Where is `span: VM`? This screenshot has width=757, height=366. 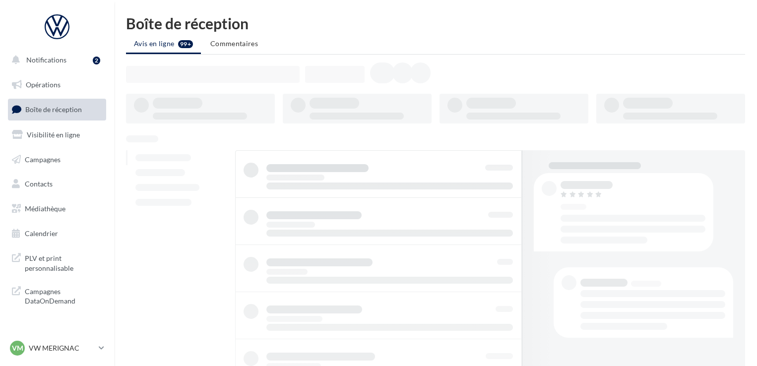 span: VM is located at coordinates (17, 348).